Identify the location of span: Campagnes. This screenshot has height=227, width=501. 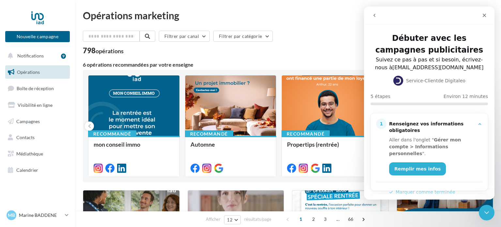
(28, 121).